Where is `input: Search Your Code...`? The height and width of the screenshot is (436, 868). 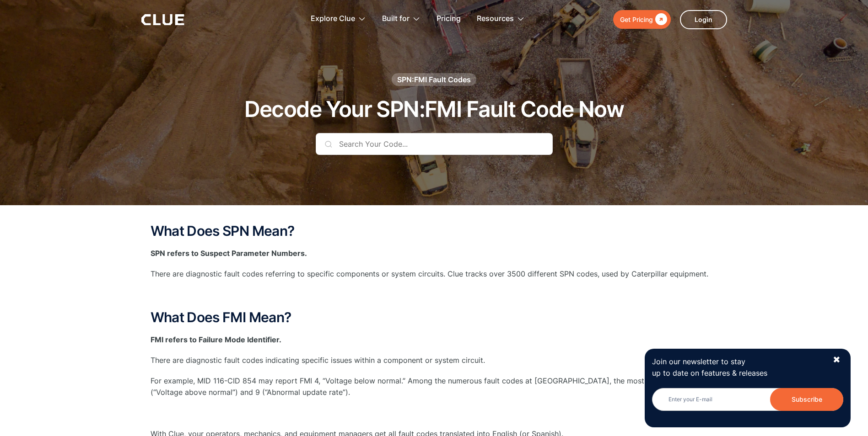 input: Search Your Code... is located at coordinates (434, 144).